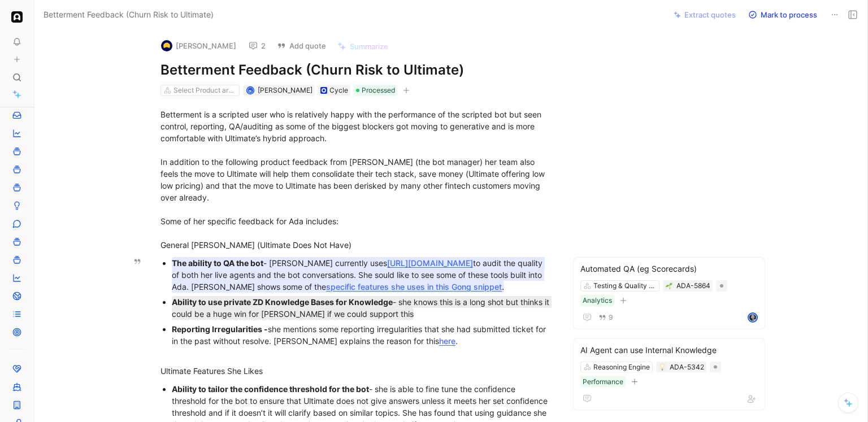 The height and width of the screenshot is (422, 868). I want to click on div: Processed, so click(375, 90).